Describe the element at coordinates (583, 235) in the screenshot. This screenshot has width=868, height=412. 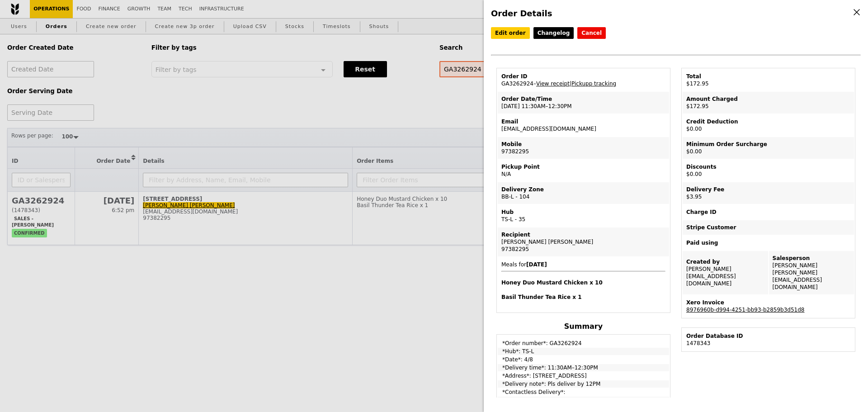
I see `div: Recipient` at that location.